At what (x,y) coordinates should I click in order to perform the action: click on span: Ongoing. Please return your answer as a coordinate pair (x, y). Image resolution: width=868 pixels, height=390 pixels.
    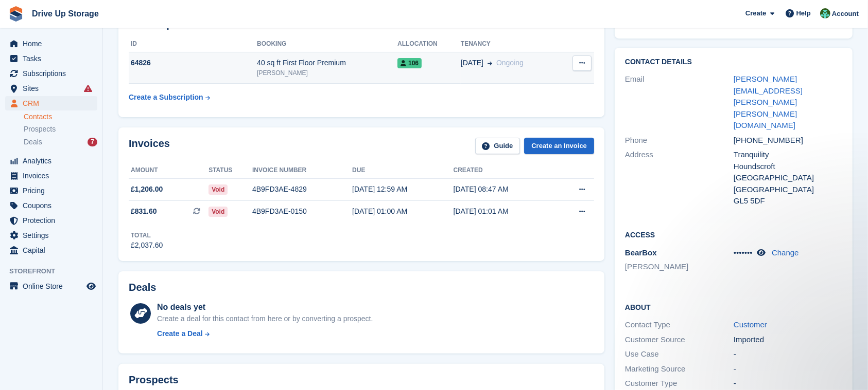
    Looking at the image, I should click on (509, 63).